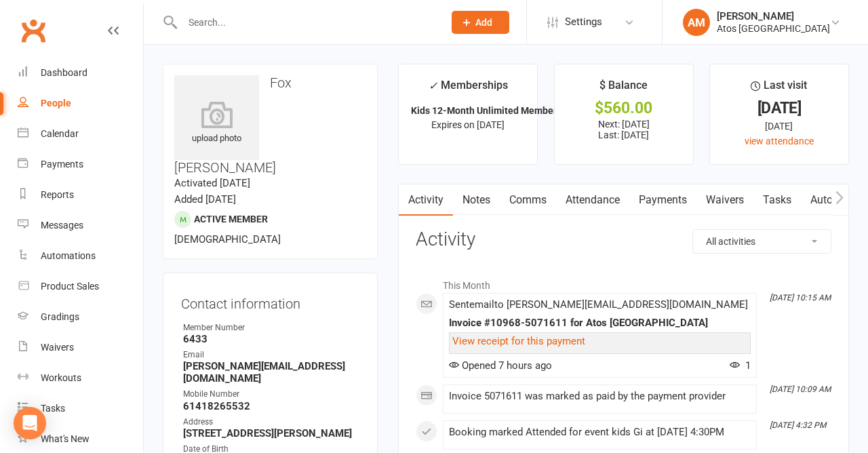 The height and width of the screenshot is (453, 868). Describe the element at coordinates (480, 22) in the screenshot. I see `button: Add` at that location.